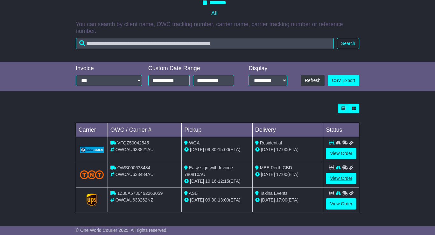 The height and width of the screenshot is (235, 435). I want to click on span: 15:00, so click(224, 149).